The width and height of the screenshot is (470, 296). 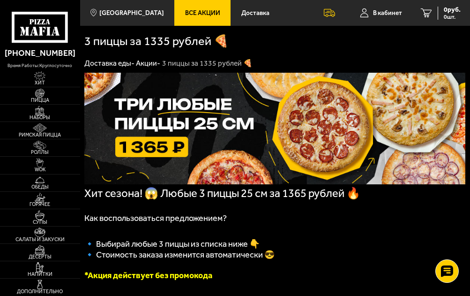 I want to click on a: Акции-, so click(x=148, y=63).